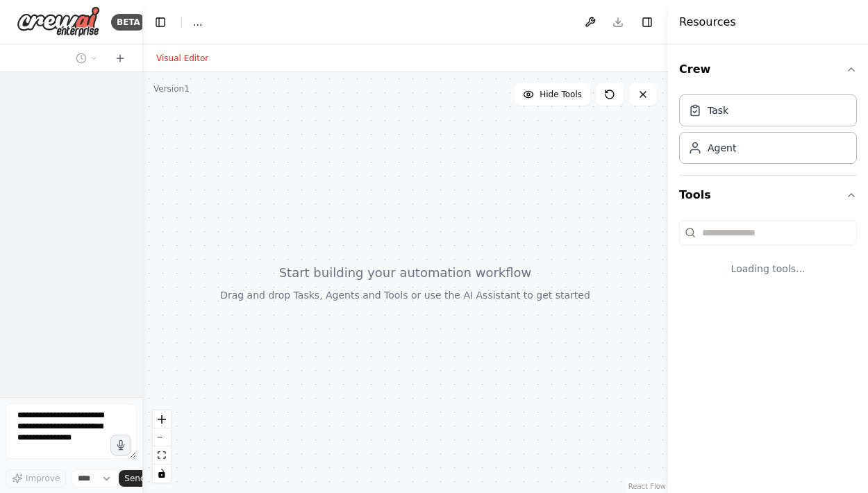 This screenshot has width=868, height=493. I want to click on div: Crew, so click(768, 132).